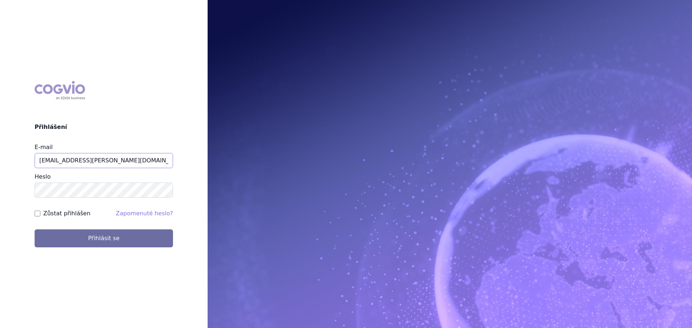  I want to click on label: Zůstat přihlášen, so click(67, 214).